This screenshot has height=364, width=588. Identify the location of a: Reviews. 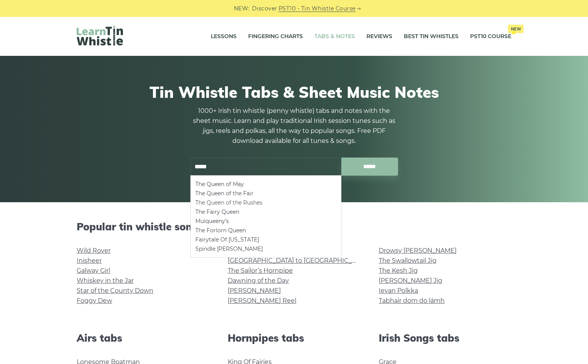
(379, 37).